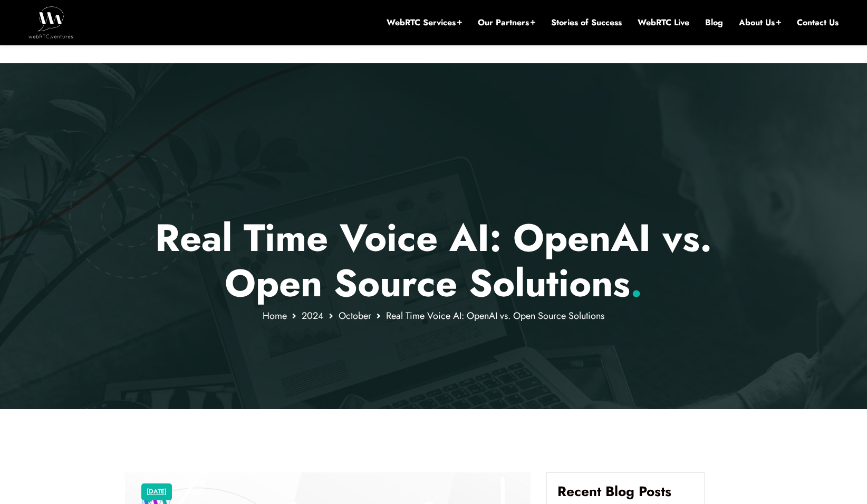 The width and height of the screenshot is (867, 504). I want to click on a: Our Partners, so click(506, 23).